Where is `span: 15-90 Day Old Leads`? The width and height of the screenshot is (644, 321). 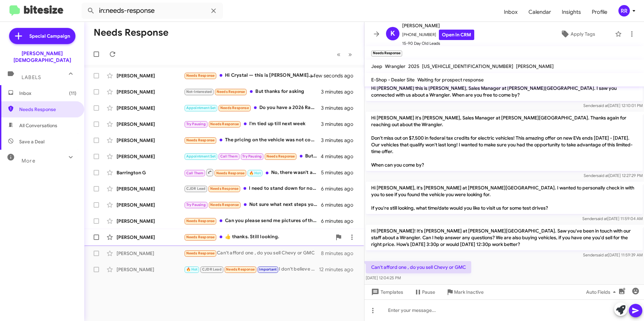
span: 15-90 Day Old Leads is located at coordinates (438, 43).